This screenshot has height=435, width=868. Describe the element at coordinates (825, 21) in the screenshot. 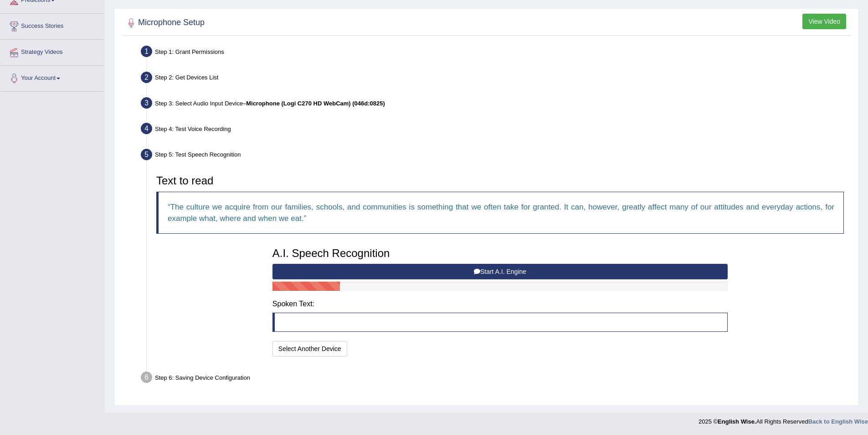

I see `button: View Video` at that location.